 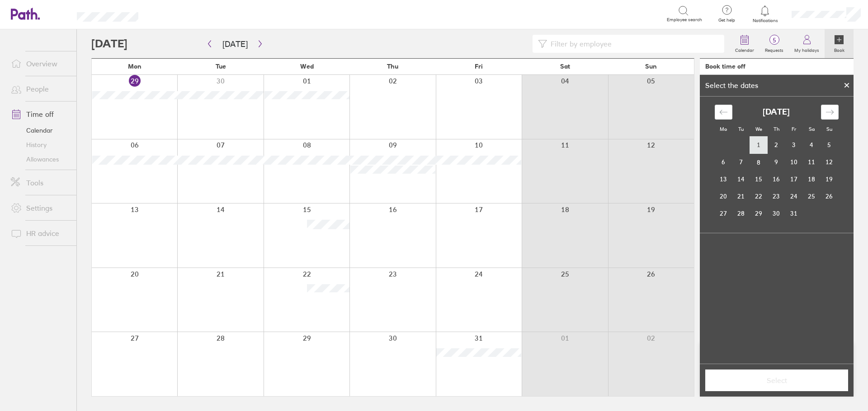 What do you see at coordinates (811, 197) in the screenshot?
I see `td: Choose Saturday, October 25, 2025 as your check-in date. It’s available.` at bounding box center [811, 197].